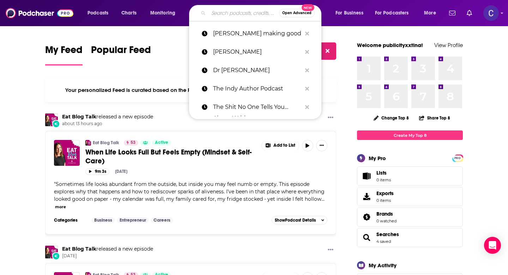 Image resolution: width=508 pixels, height=275 pixels. Describe the element at coordinates (391, 117) in the screenshot. I see `button: Change Top 8` at that location.